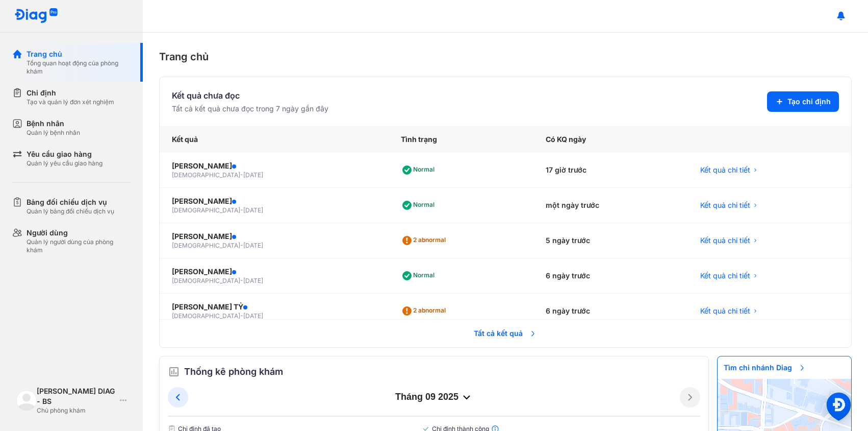  Describe the element at coordinates (70, 202) in the screenshot. I see `div: Bảng đối chiếu dịch vụ` at that location.